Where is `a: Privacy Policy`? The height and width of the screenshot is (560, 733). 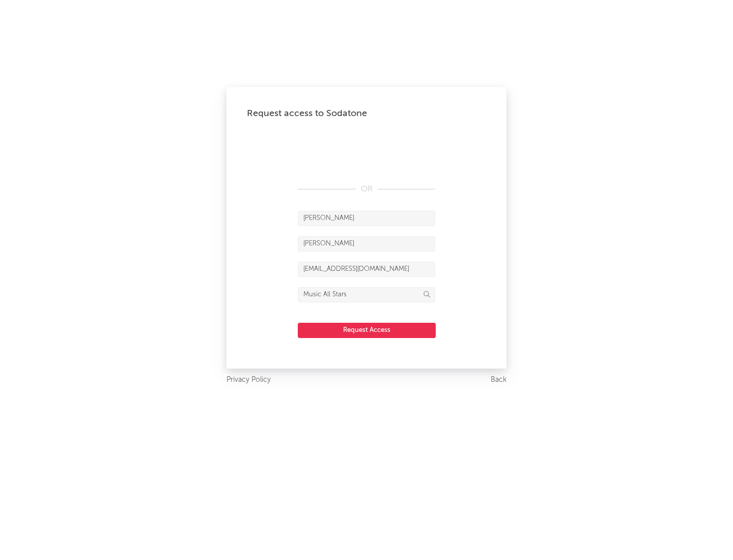 a: Privacy Policy is located at coordinates (248, 379).